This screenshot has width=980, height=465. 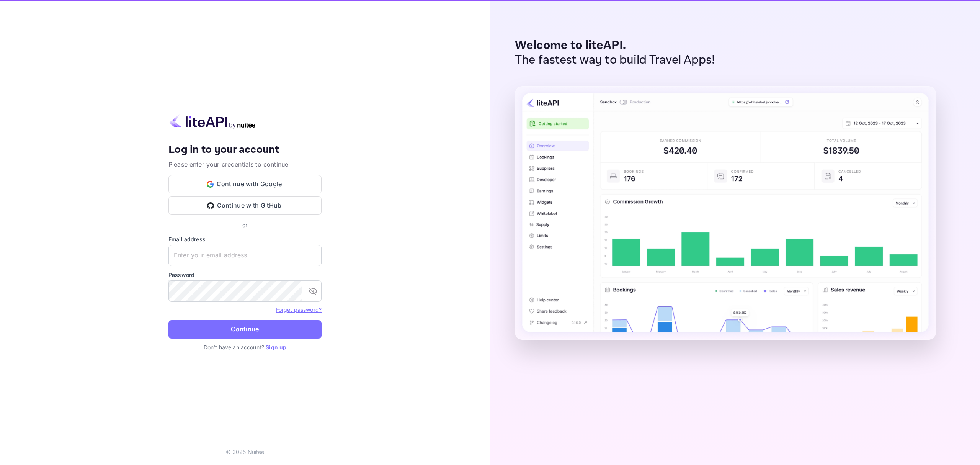 What do you see at coordinates (212, 121) in the screenshot?
I see `img: liteapi` at bounding box center [212, 121].